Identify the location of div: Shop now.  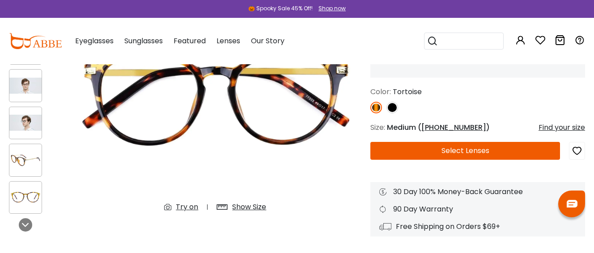
(332, 8).